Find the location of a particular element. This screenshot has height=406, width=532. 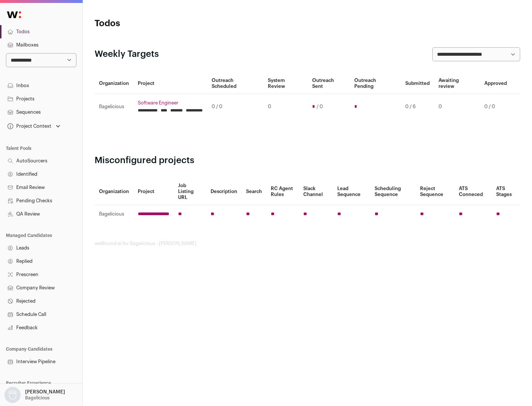

th: Outreach Sent is located at coordinates (329, 83).